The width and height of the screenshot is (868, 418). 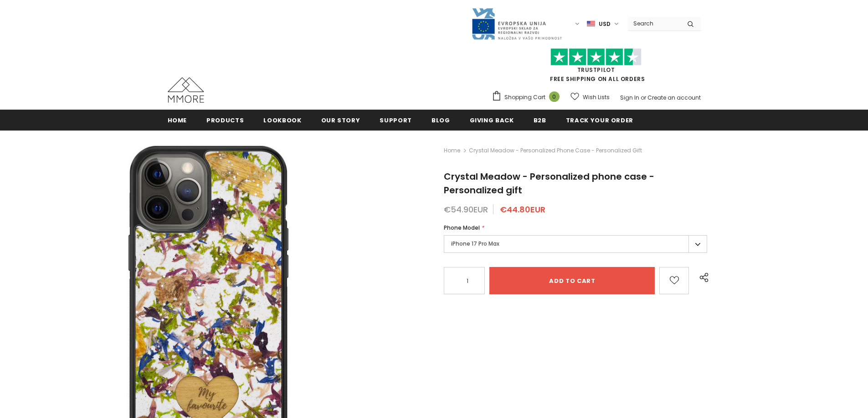 I want to click on span: Track your order, so click(x=599, y=120).